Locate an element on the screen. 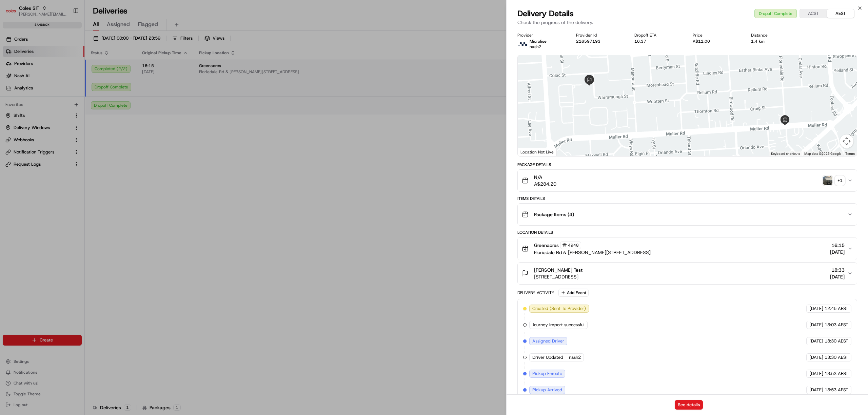 This screenshot has width=868, height=415. div: Location Not Live is located at coordinates (537, 152).